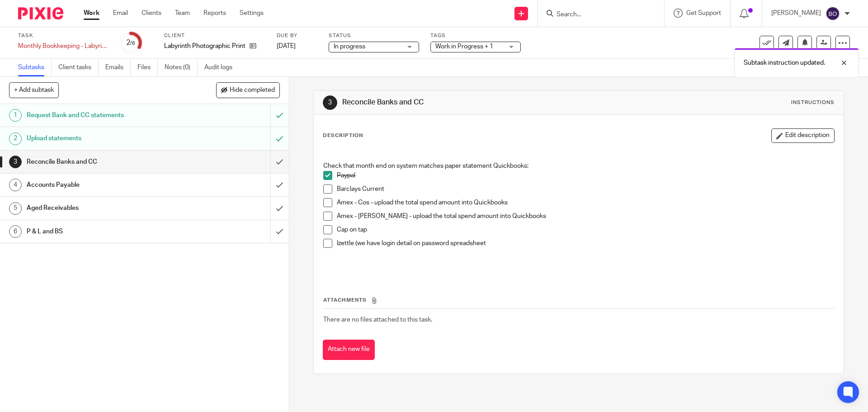 The width and height of the screenshot is (868, 412). Describe the element at coordinates (247, 90) in the screenshot. I see `button: Hide completed` at that location.